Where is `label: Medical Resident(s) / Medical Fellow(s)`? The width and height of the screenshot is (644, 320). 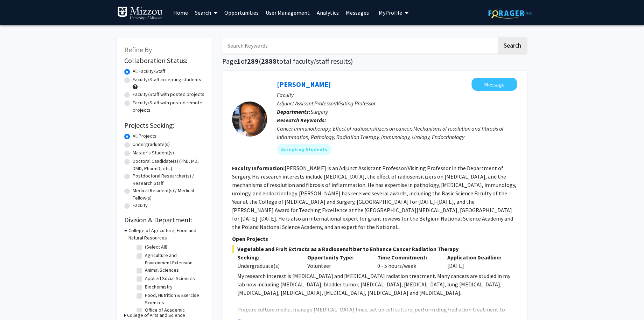 label: Medical Resident(s) / Medical Fellow(s) is located at coordinates (169, 194).